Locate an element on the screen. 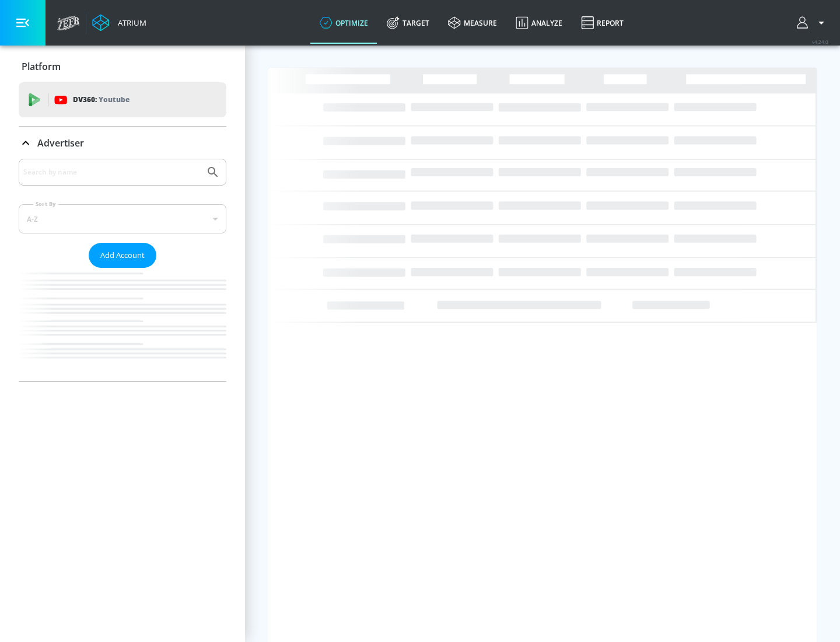  p: Platform is located at coordinates (41, 66).